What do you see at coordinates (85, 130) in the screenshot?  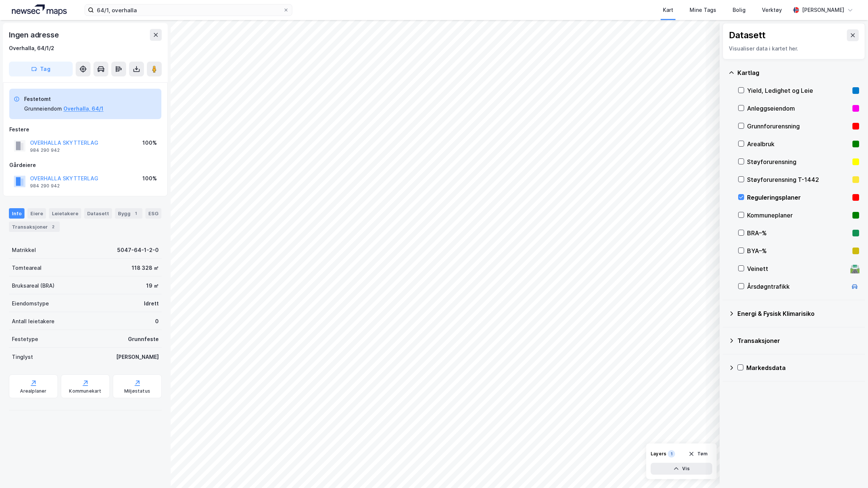 I see `div: Festere` at bounding box center [85, 130].